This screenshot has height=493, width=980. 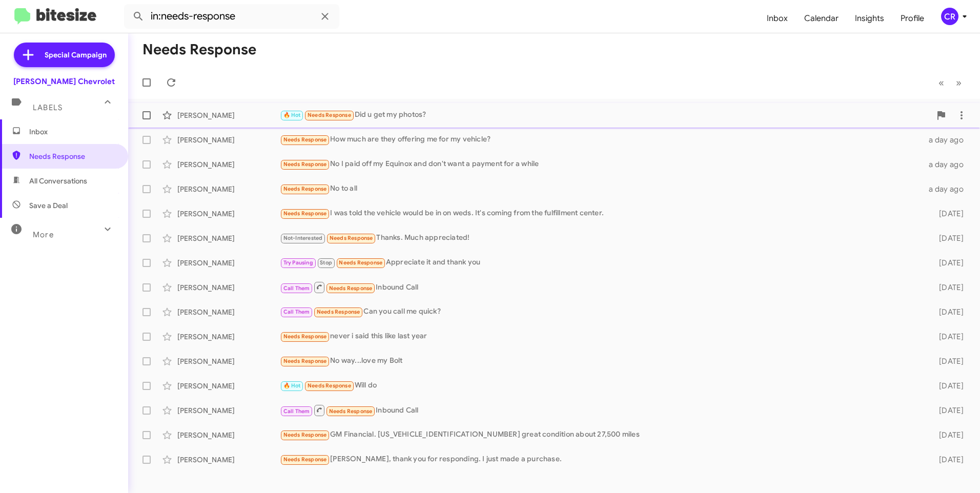 What do you see at coordinates (601, 262) in the screenshot?
I see `div: Appreciate it and thank you` at bounding box center [601, 262].